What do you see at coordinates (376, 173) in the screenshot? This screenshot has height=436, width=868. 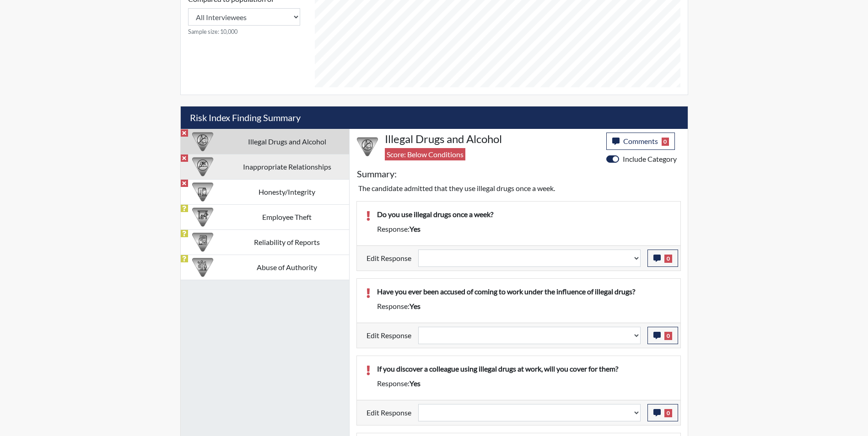 I see `h5: Summary:` at bounding box center [376, 173].